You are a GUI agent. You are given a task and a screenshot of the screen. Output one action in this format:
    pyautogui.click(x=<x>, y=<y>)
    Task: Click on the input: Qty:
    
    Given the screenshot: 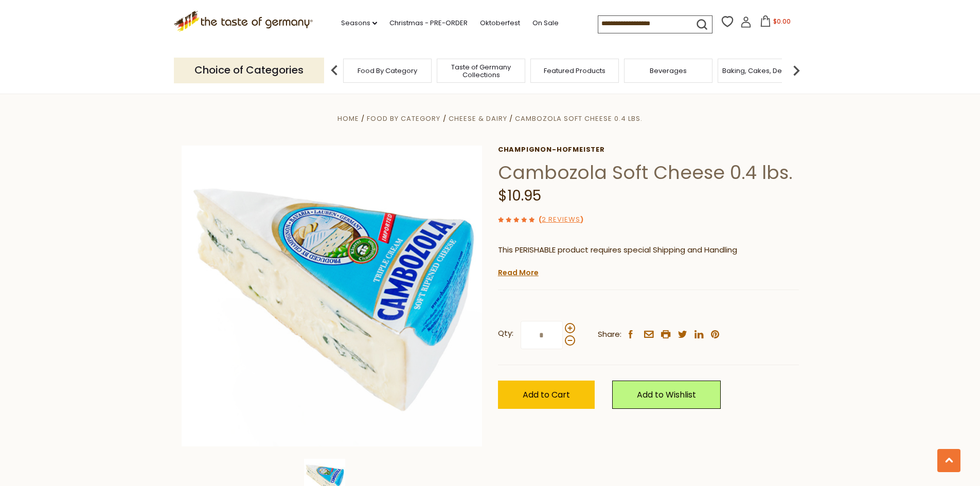 What is the action you would take?
    pyautogui.click(x=542, y=335)
    